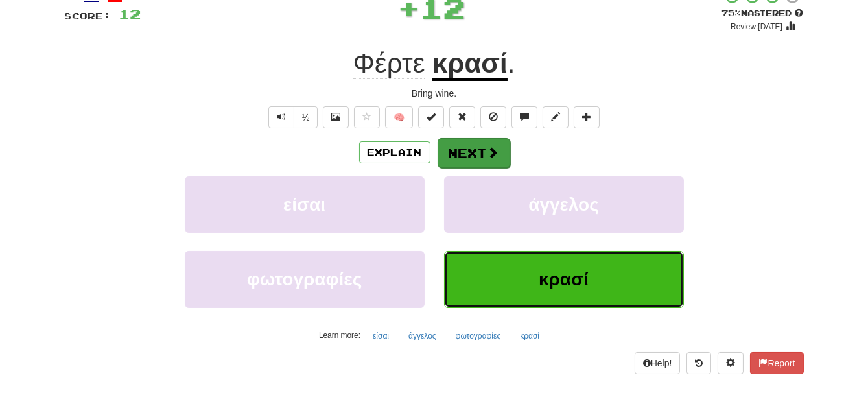 This screenshot has height=393, width=868. I want to click on button: Set this sentence to 100% Mastered (alt+m), so click(431, 117).